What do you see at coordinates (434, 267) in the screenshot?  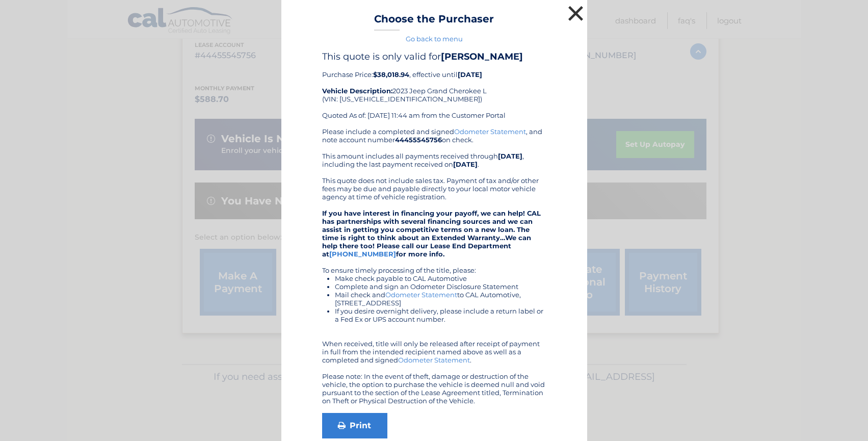 I see `div: Please include a completed and signed , and note account number on check. This amount includes al...` at bounding box center [434, 267].